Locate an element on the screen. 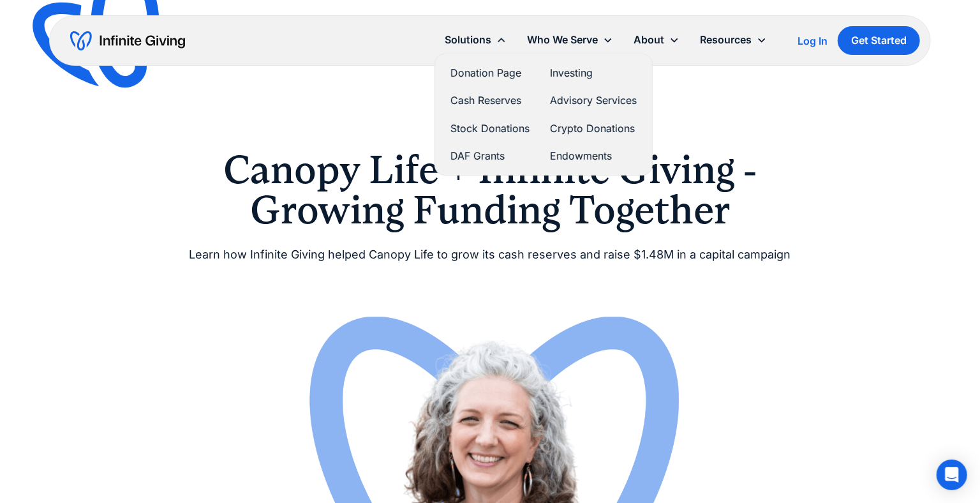 The width and height of the screenshot is (980, 503). div: Open Intercom Messenger is located at coordinates (952, 475).